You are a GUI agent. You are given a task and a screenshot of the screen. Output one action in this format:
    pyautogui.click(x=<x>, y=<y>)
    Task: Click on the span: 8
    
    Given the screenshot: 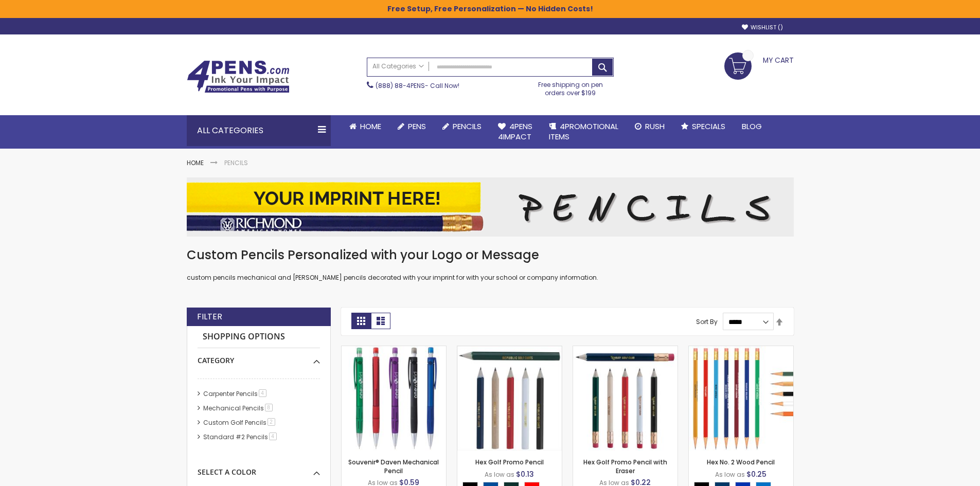 What is the action you would take?
    pyautogui.click(x=268, y=408)
    